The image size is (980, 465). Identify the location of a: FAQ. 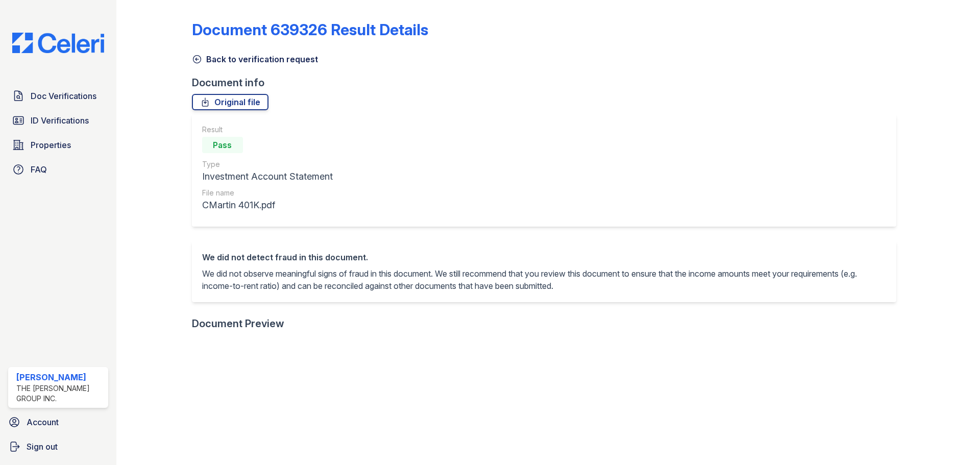
(58, 169).